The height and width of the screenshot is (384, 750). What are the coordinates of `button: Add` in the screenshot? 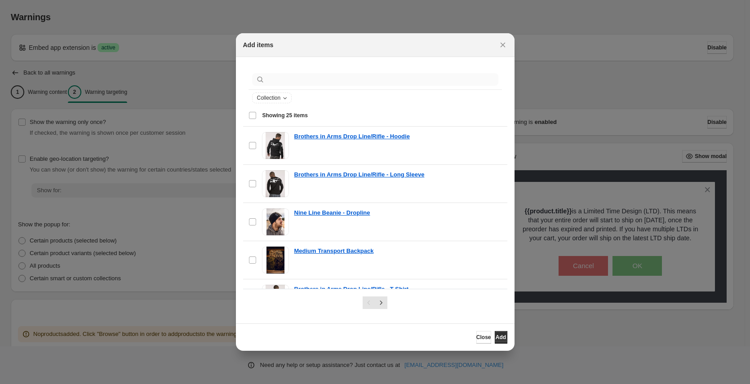 It's located at (501, 338).